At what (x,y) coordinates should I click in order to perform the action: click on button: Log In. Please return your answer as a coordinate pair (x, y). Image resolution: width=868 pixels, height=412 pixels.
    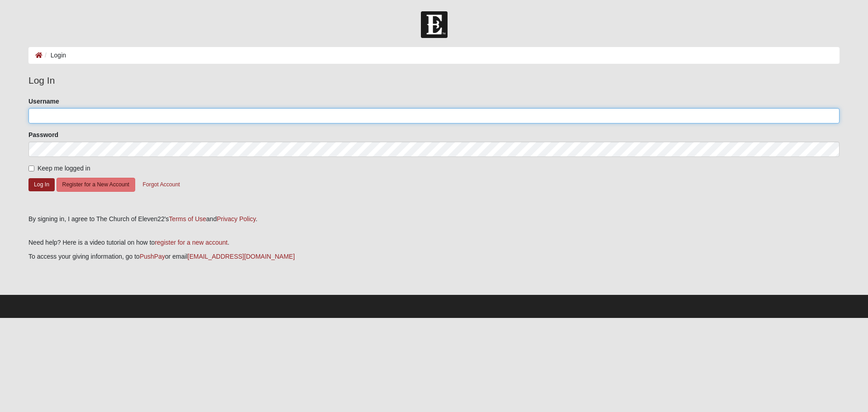
    Looking at the image, I should click on (41, 185).